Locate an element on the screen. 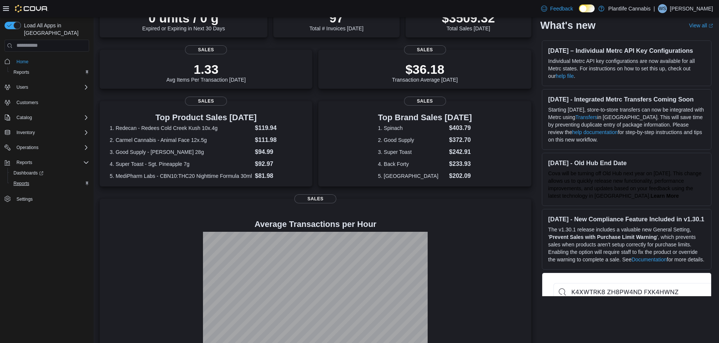 This screenshot has height=343, width=719. p: The v1.30.1 release includes a valuable new General Setting, ' ', which prevents sales when produ... is located at coordinates (627, 245).